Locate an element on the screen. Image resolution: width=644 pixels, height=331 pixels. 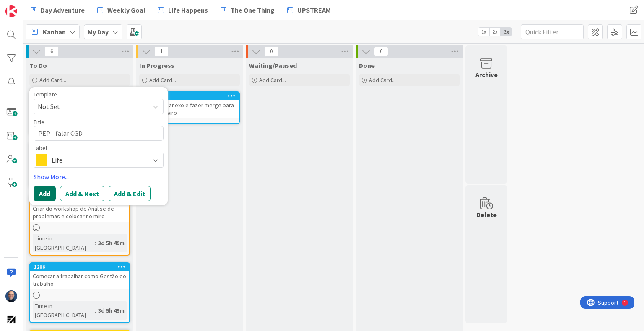
span: To Do is located at coordinates (38, 65).